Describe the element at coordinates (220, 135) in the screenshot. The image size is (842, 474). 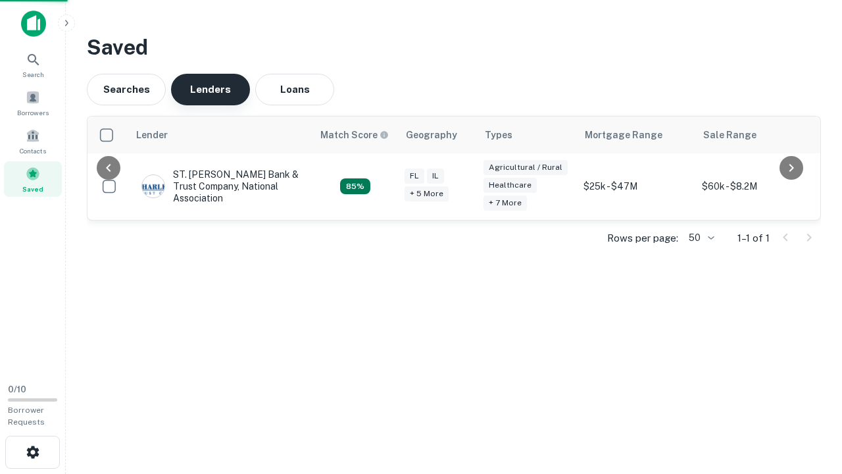
I see `th: Lender` at that location.